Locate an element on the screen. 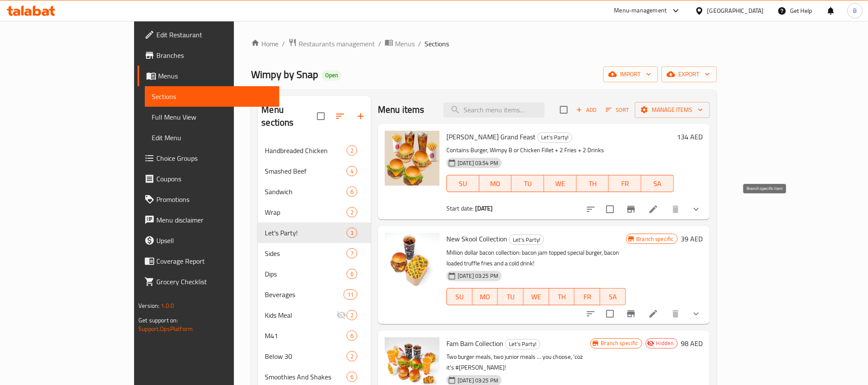  a: Grocery Checklist is located at coordinates (208, 282).